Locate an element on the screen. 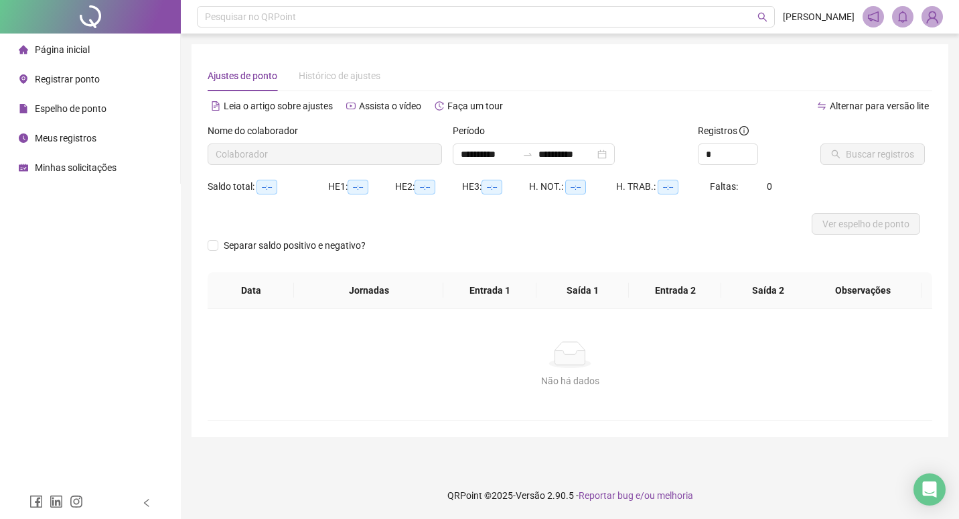  span: Faltas: is located at coordinates (725, 186).